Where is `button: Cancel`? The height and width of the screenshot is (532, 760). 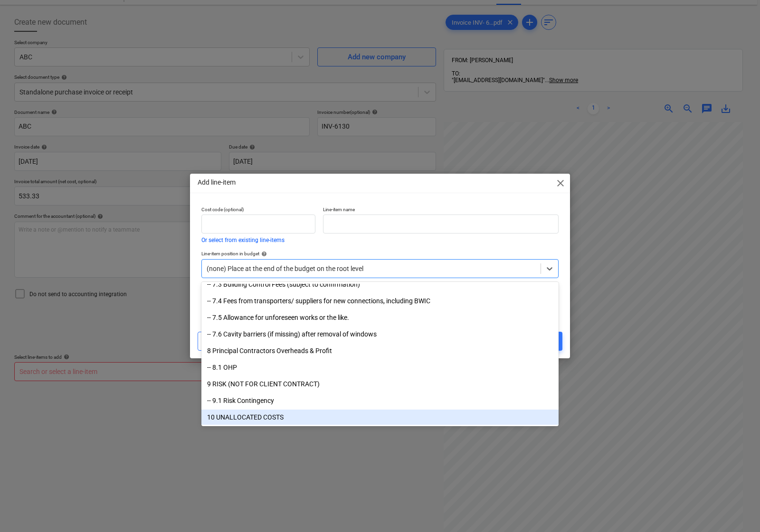
button: Cancel is located at coordinates (220, 341).